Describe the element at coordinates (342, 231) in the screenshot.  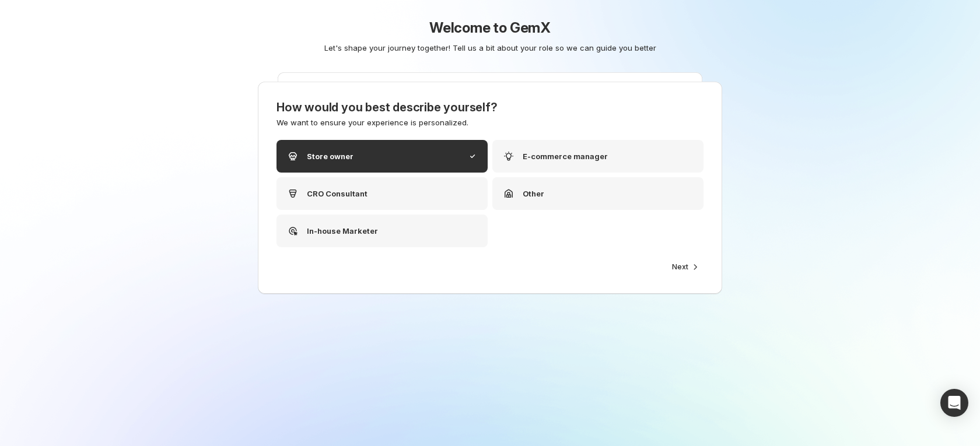
I see `p: In-house Marketer` at that location.